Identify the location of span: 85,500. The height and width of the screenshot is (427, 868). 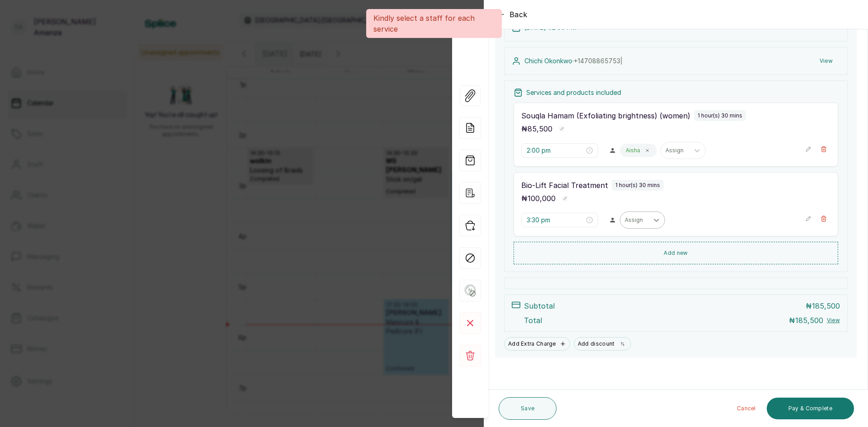
(540, 129).